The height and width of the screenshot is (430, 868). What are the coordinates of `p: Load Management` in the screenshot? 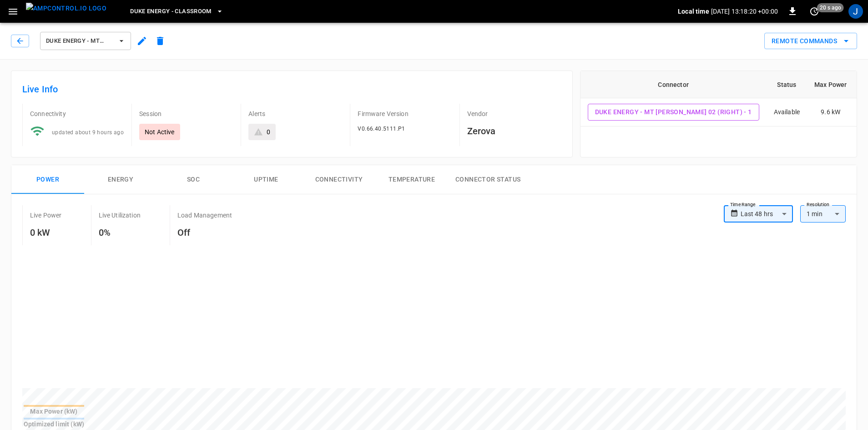 It's located at (205, 215).